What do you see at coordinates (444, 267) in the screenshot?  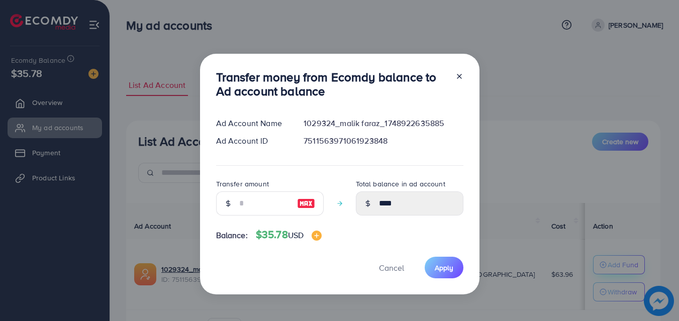 I see `button: Apply` at bounding box center [444, 267].